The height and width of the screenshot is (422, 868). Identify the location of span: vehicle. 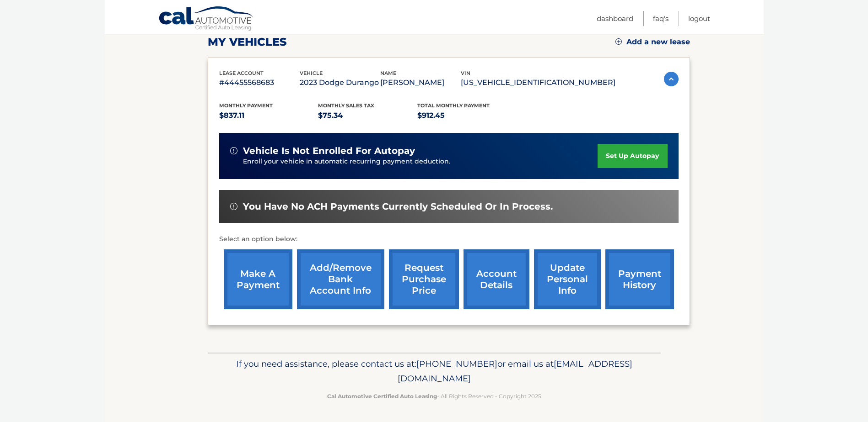
(311, 73).